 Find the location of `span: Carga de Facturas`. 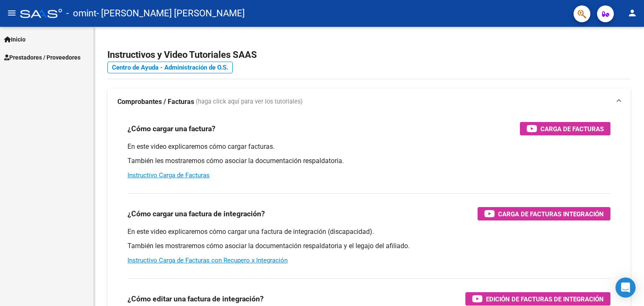

span: Carga de Facturas is located at coordinates (572, 128).